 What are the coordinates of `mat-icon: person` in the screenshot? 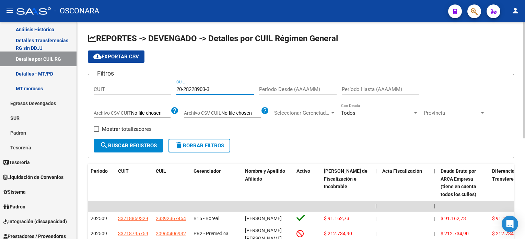 It's located at (515, 11).